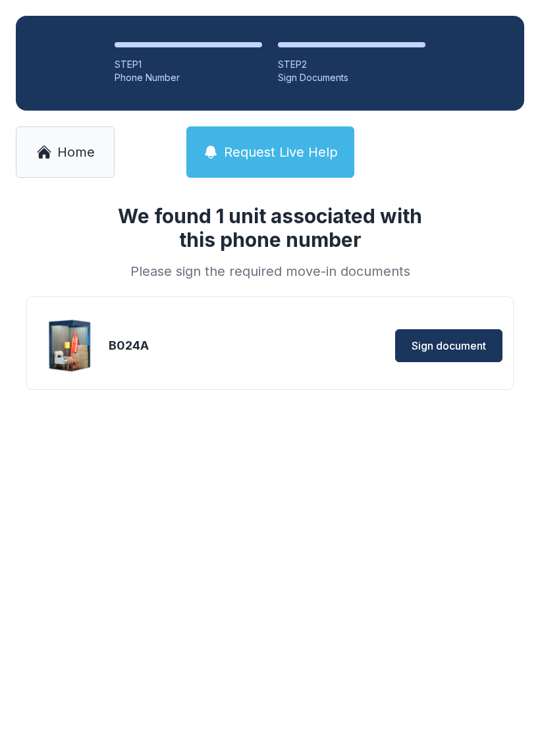 Image resolution: width=540 pixels, height=748 pixels. I want to click on h1: We found 1 unit associated with this phone number, so click(270, 228).